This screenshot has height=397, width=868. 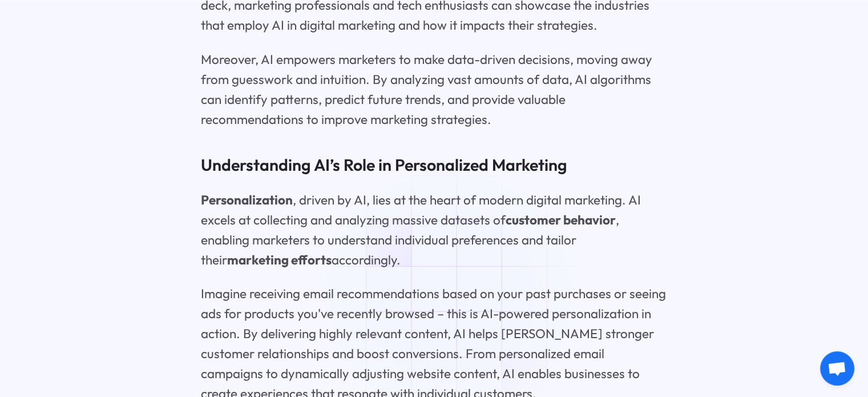 What do you see at coordinates (247, 200) in the screenshot?
I see `strong: Personalization` at bounding box center [247, 200].